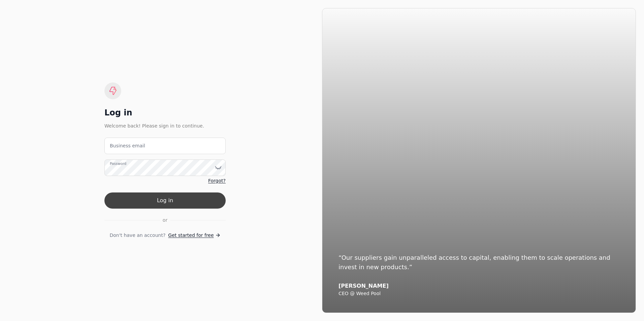  Describe the element at coordinates (479, 263) in the screenshot. I see `div: “Our suppliers gain unparalleled access to capital, enabling them to scale operations and invest ...` at that location.